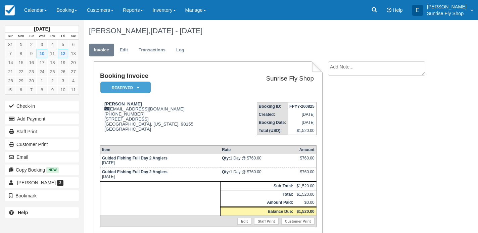 The width and height of the screenshot is (478, 233). What do you see at coordinates (10, 10) in the screenshot?
I see `img: checkfront-main-nav-mini-logo.png` at bounding box center [10, 10].